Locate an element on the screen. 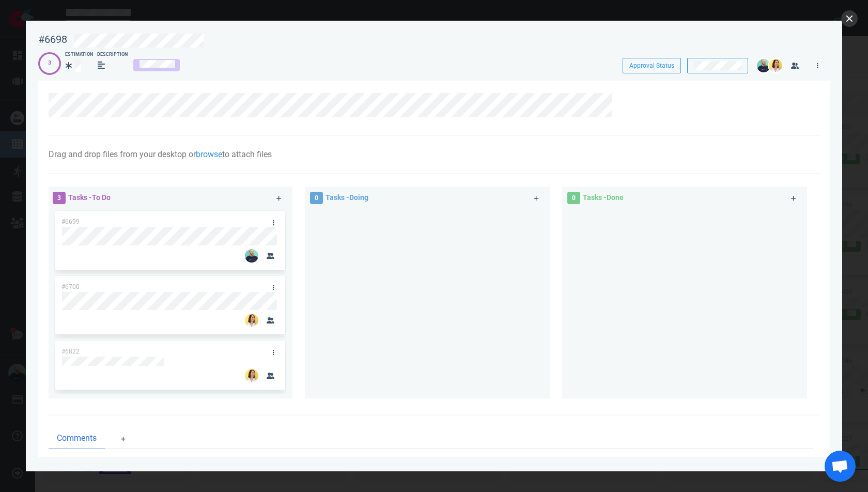  span: Tasks - To Do is located at coordinates (89, 198).